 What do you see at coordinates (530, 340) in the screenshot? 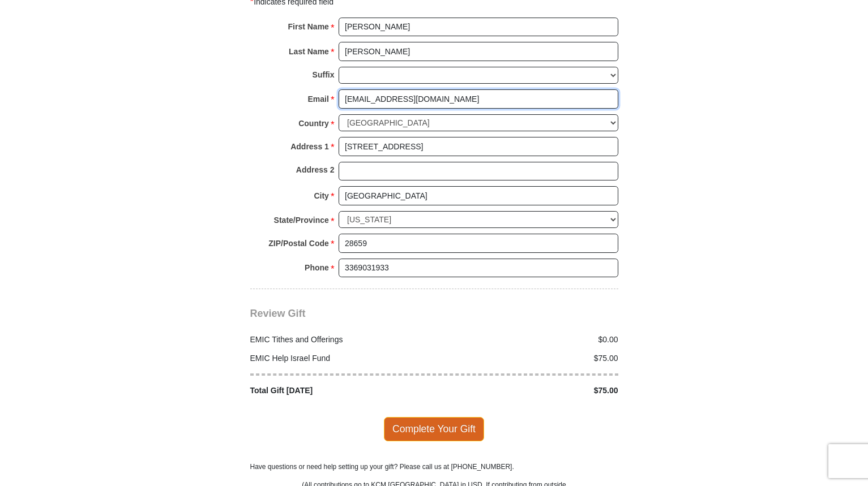
I see `div: $0.00` at bounding box center [530, 340].